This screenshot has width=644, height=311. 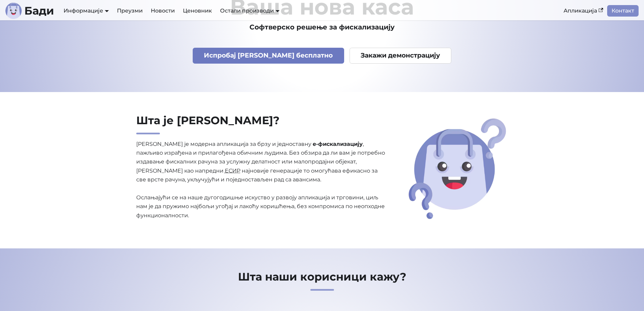 What do you see at coordinates (322, 27) in the screenshot?
I see `h3: Софтверско решење за фискализацију` at bounding box center [322, 27].